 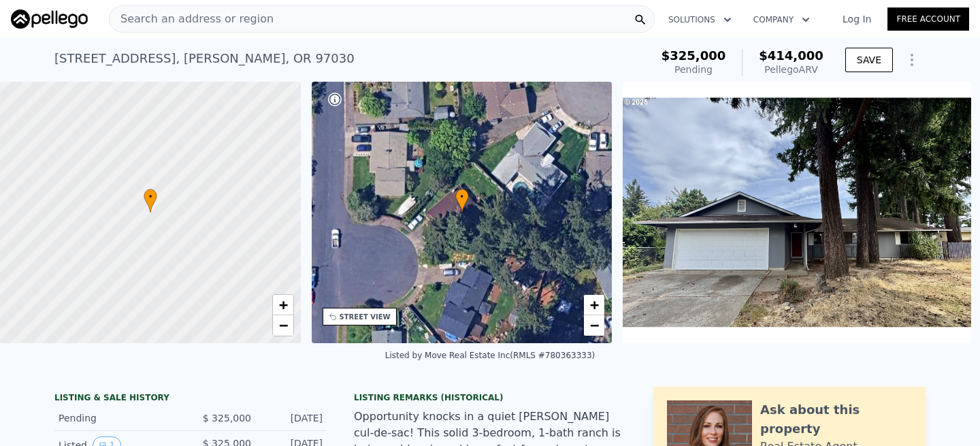 What do you see at coordinates (912, 60) in the screenshot?
I see `button: Show Options` at bounding box center [912, 60].